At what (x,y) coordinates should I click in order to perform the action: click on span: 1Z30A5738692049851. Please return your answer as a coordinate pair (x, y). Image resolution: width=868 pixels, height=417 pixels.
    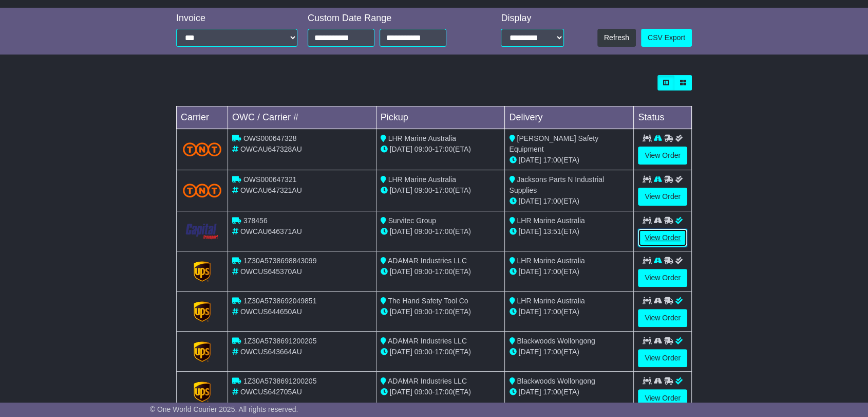
    Looking at the image, I should click on (280, 300).